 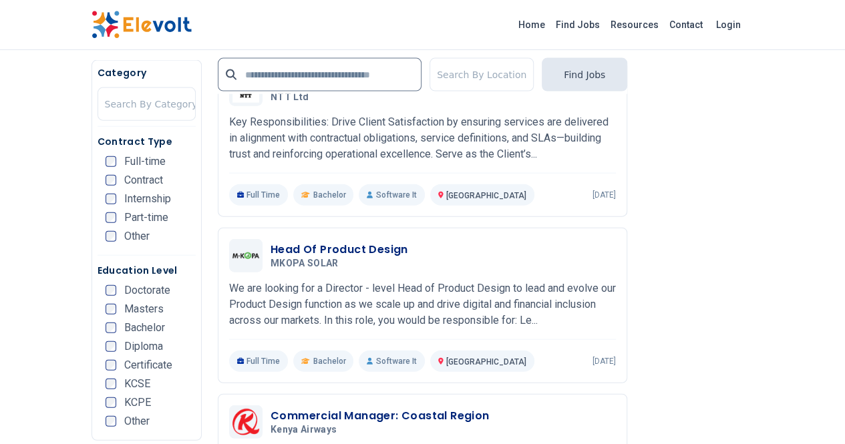 What do you see at coordinates (111, 162) in the screenshot?
I see `input: Full-time` at bounding box center [111, 162].